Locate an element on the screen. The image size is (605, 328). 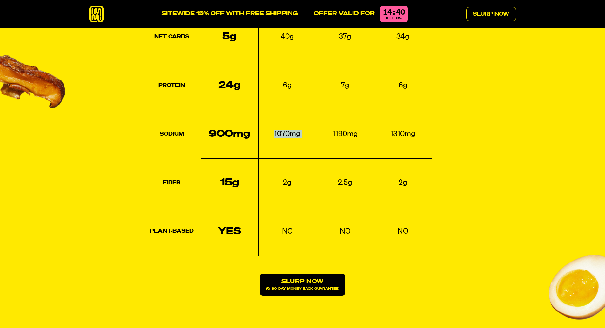
th: Net Carbs is located at coordinates (172, 37).